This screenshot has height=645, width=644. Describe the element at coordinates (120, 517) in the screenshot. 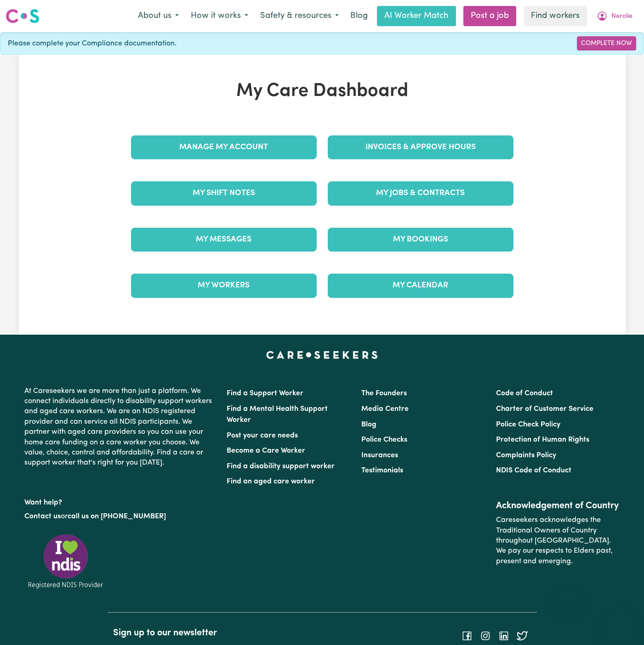

I see `p: or` at that location.